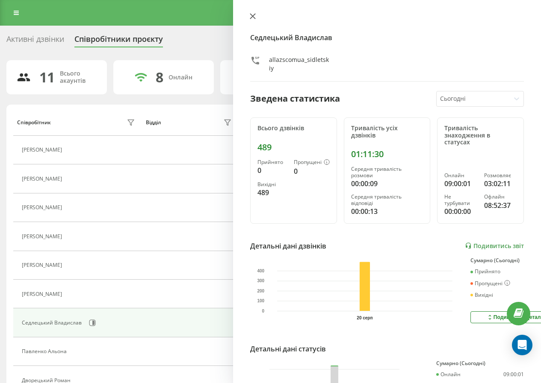 This screenshot has height=383, width=541. I want to click on text: 300, so click(260, 281).